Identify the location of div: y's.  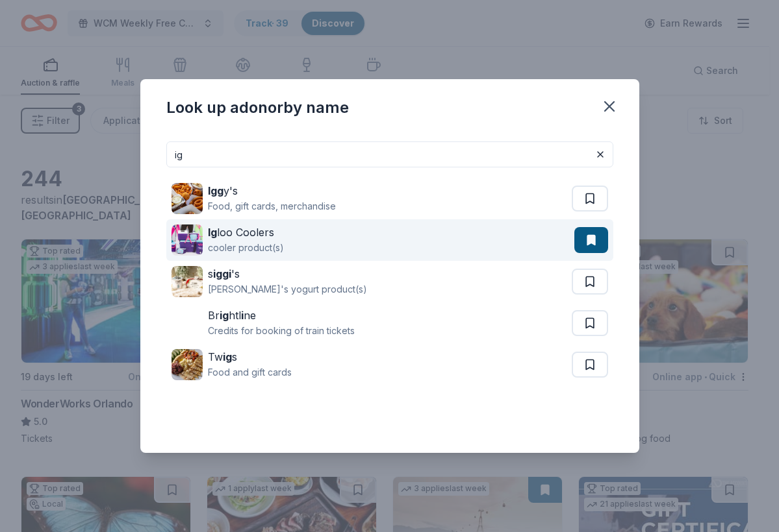
(271, 191).